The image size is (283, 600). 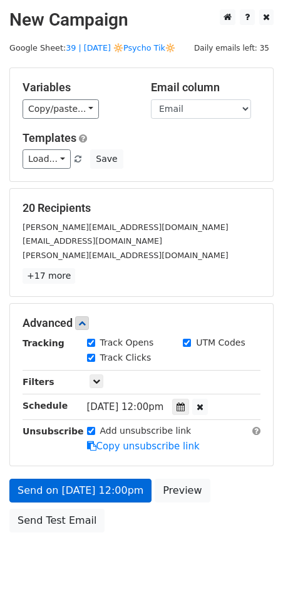 What do you see at coordinates (77, 88) in the screenshot?
I see `h5: Variables` at bounding box center [77, 88].